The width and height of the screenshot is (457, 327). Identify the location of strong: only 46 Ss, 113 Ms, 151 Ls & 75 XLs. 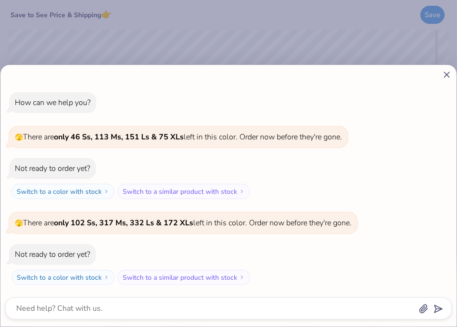
(119, 137).